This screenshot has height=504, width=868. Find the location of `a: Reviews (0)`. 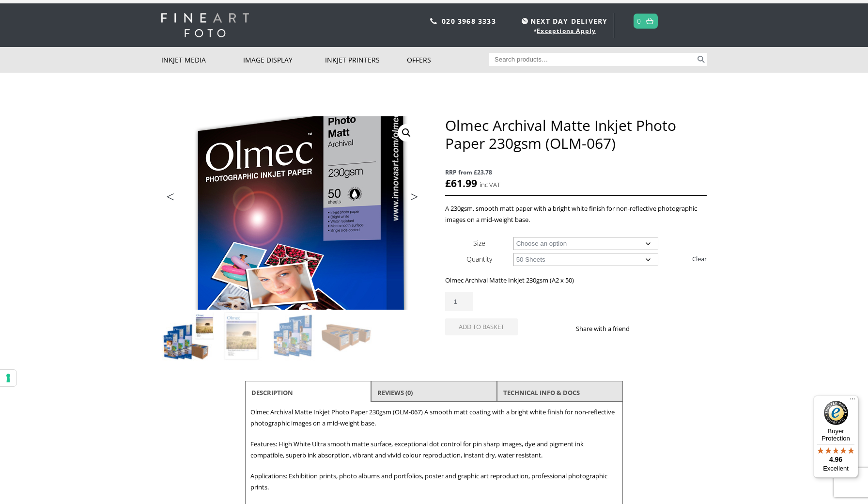

a: Reviews (0) is located at coordinates (395, 393).